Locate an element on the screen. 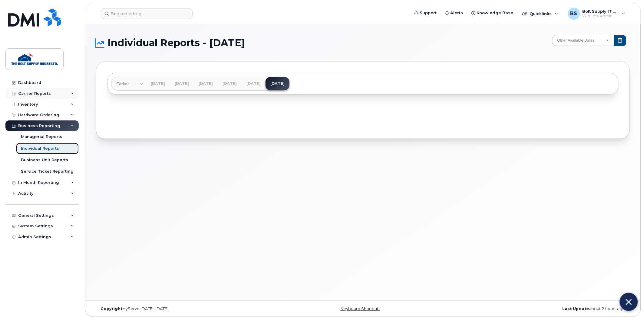 The width and height of the screenshot is (644, 317). a: Earlier is located at coordinates (127, 83).